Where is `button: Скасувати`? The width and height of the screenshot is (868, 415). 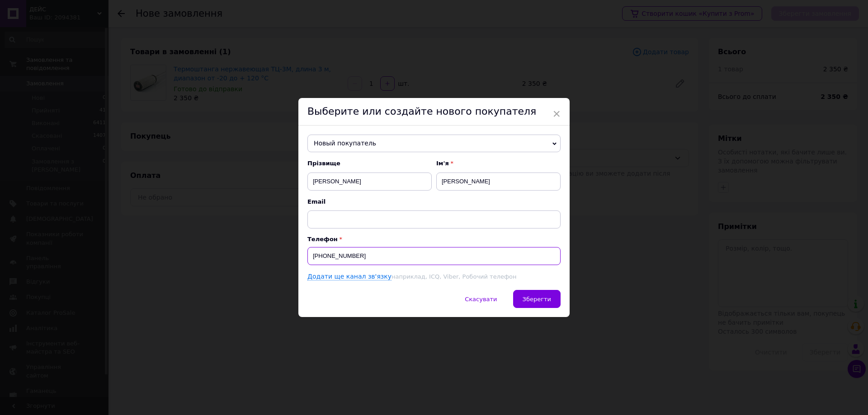
button: Скасувати is located at coordinates (480, 299).